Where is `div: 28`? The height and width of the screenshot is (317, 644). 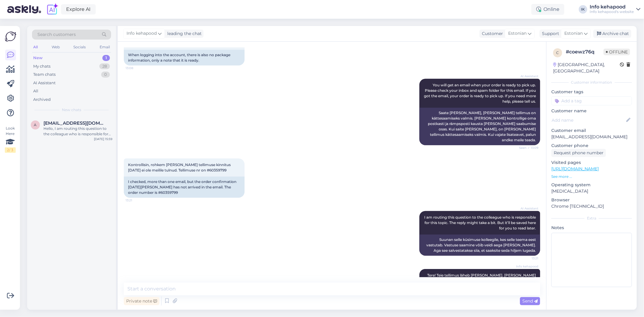 div: 28 is located at coordinates (105, 66).